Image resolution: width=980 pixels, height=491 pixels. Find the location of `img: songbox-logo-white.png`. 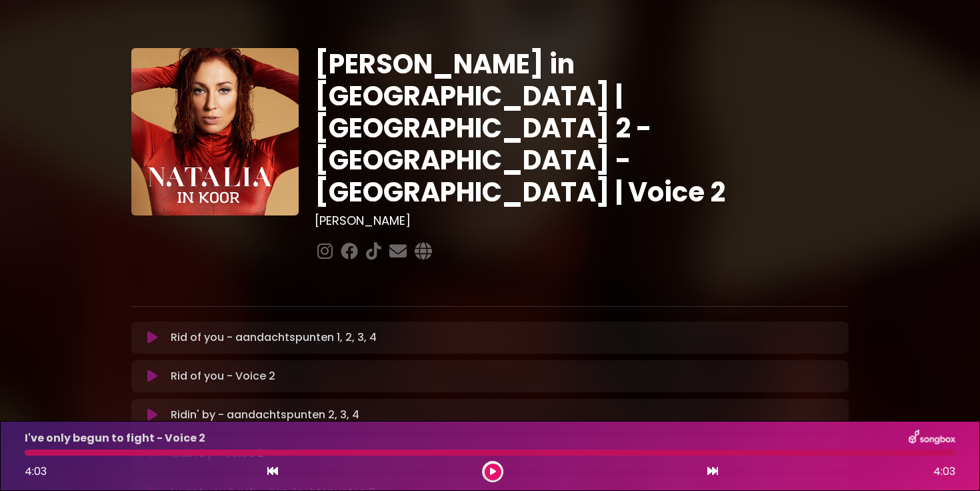

img: songbox-logo-white.png is located at coordinates (931, 438).